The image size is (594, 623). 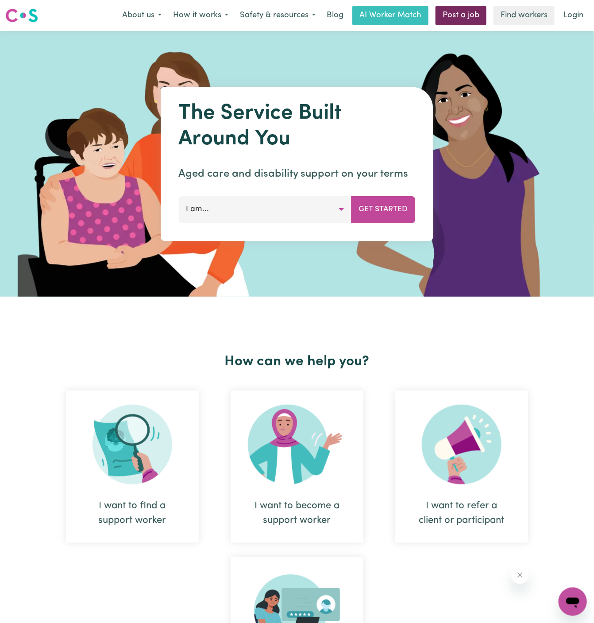 What do you see at coordinates (22, 16) in the screenshot?
I see `img: Careseekers logo` at bounding box center [22, 16].